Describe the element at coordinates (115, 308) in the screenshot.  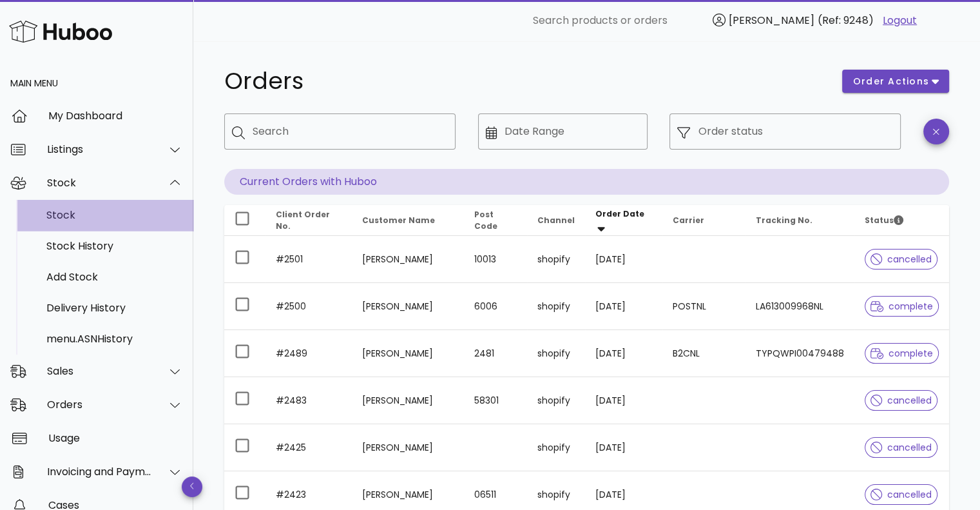
I see `div: Delivery History` at that location.